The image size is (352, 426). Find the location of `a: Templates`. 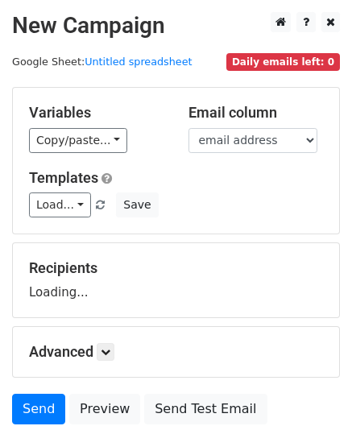

a: Templates is located at coordinates (64, 177).